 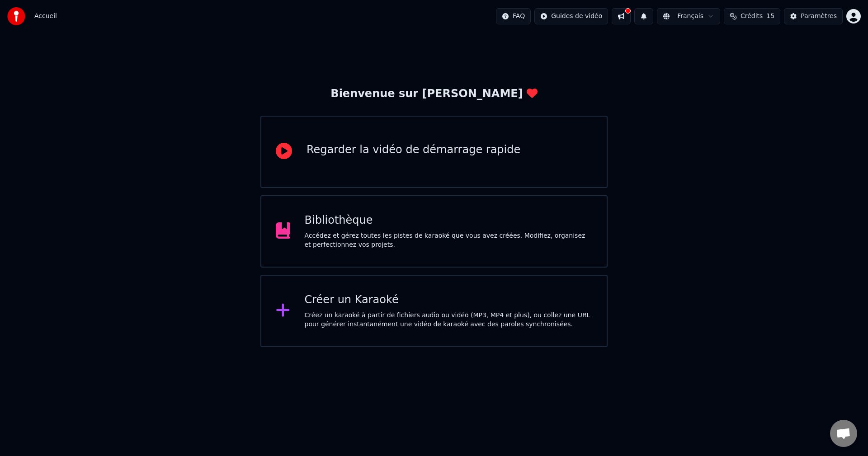 What do you see at coordinates (413, 150) in the screenshot?
I see `div: Regarder la vidéo de démarrage rapide` at bounding box center [413, 150].